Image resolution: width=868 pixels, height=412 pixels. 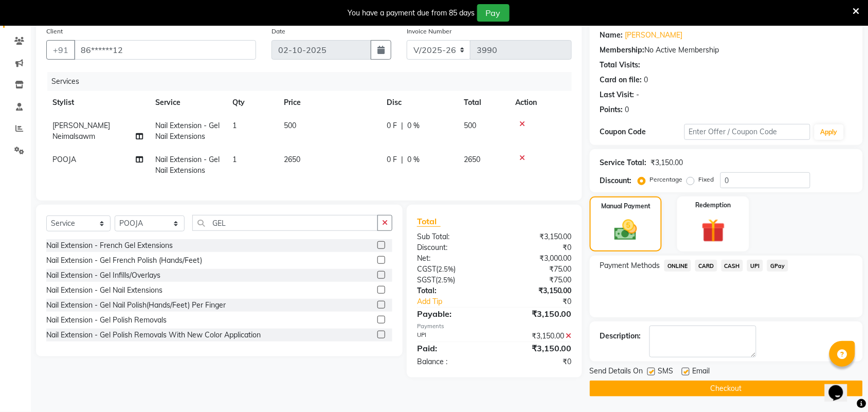 What do you see at coordinates (285, 223) in the screenshot?
I see `input: Search or Scan` at bounding box center [285, 223].